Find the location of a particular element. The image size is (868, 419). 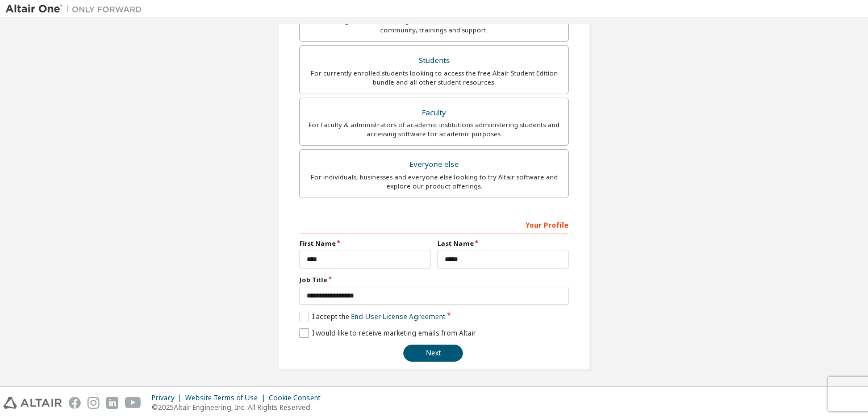

img: linkedin.svg is located at coordinates (112, 402).